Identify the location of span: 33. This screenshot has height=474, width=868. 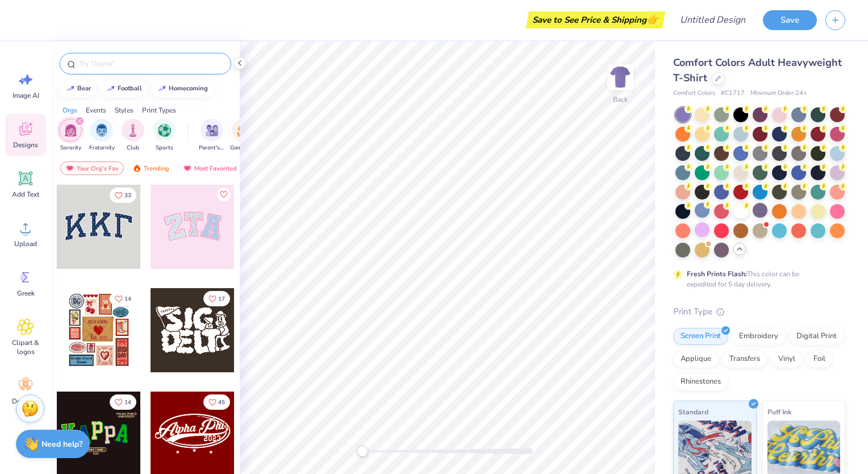
(128, 196).